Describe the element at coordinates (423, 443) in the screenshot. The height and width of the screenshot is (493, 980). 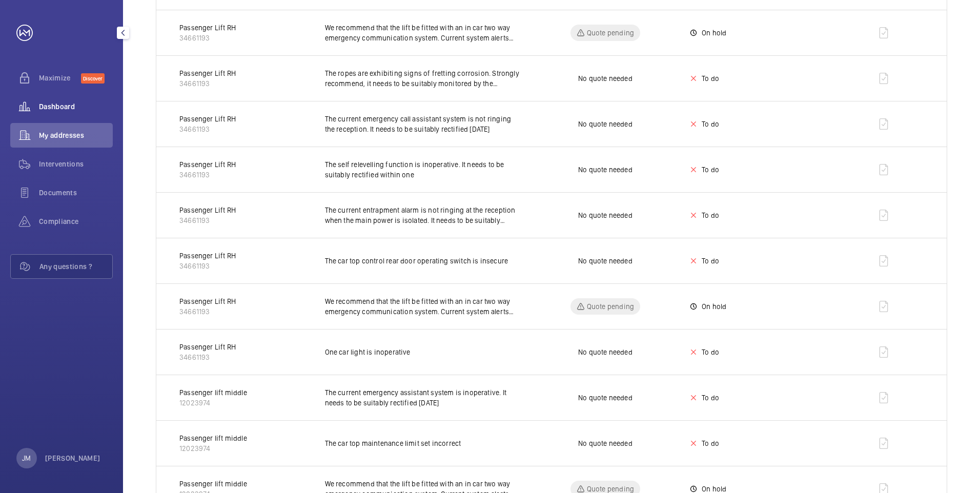
I see `p: The car top maintenance limit set incorrect` at that location.